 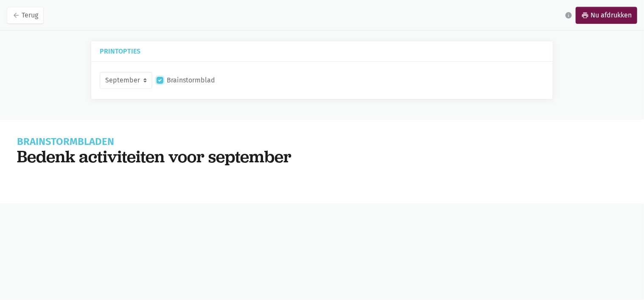 I want to click on i: arrow_back, so click(x=16, y=15).